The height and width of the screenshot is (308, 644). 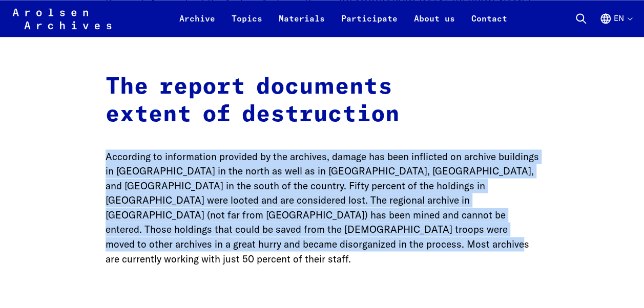 What do you see at coordinates (322, 208) in the screenshot?
I see `p: According to information provided by the archives, damage has been inflicted on archive buildings...` at bounding box center [322, 208].